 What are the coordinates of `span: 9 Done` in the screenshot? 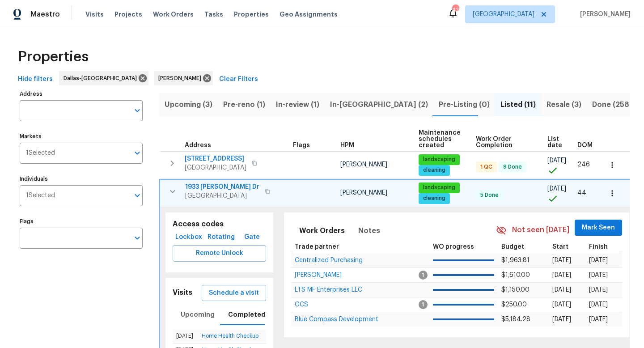 It's located at (512, 167).